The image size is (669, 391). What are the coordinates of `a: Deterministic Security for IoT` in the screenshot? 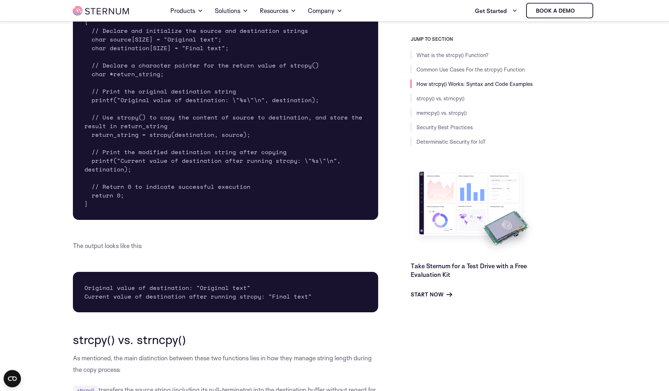 It's located at (451, 141).